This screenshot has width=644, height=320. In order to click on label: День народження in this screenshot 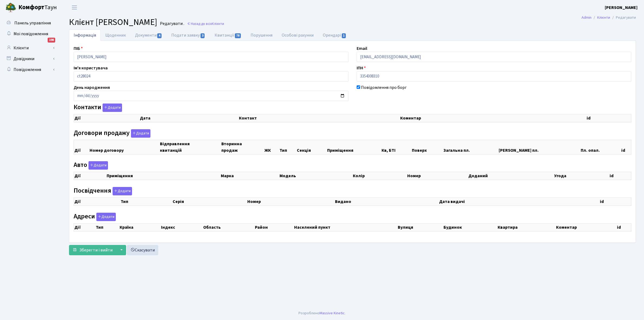, I will do `click(92, 87)`.